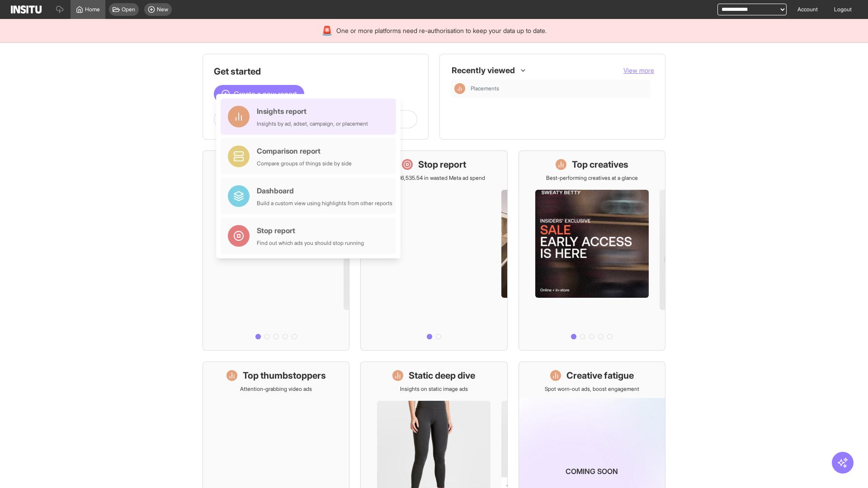 Image resolution: width=868 pixels, height=488 pixels. Describe the element at coordinates (442, 165) in the screenshot. I see `h1: Stop report` at that location.